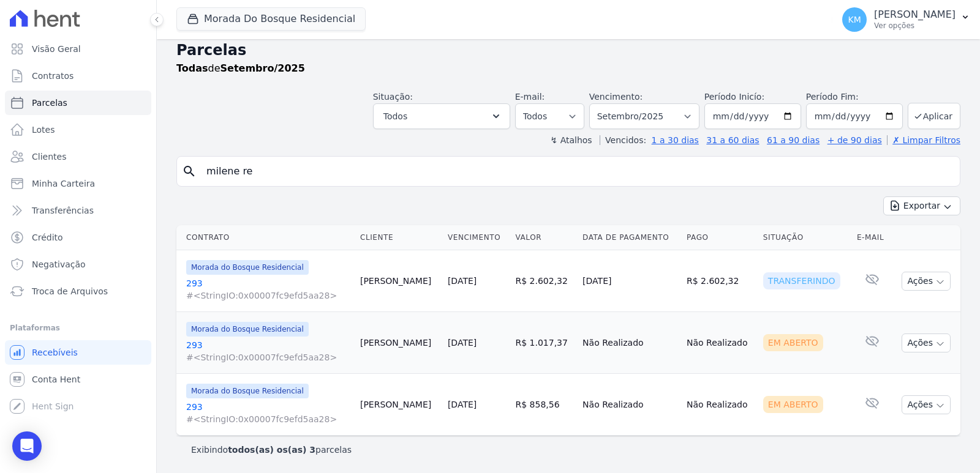 This screenshot has width=980, height=473. Describe the element at coordinates (55, 353) in the screenshot. I see `span: Recebíveis` at that location.